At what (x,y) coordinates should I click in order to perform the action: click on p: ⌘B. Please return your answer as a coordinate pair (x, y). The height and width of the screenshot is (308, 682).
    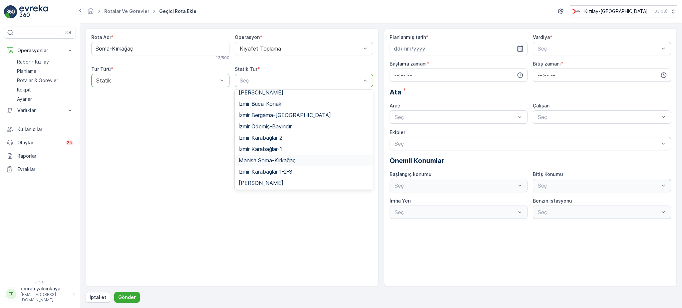
    Looking at the image, I should click on (68, 33).